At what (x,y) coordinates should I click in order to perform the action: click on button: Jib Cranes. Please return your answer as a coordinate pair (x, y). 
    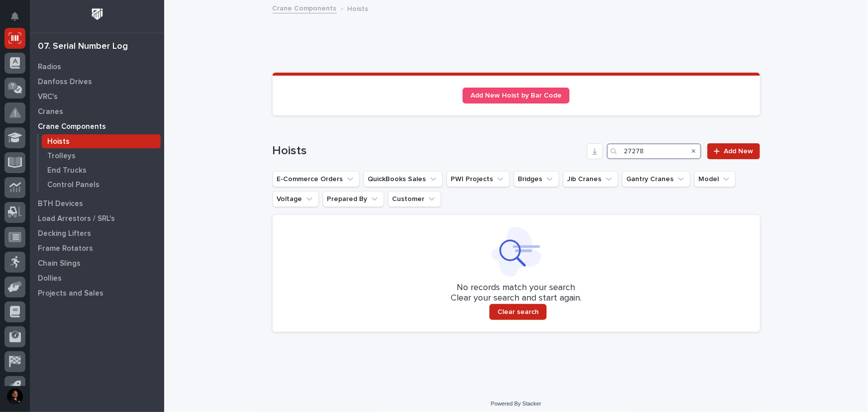
    Looking at the image, I should click on (590, 179).